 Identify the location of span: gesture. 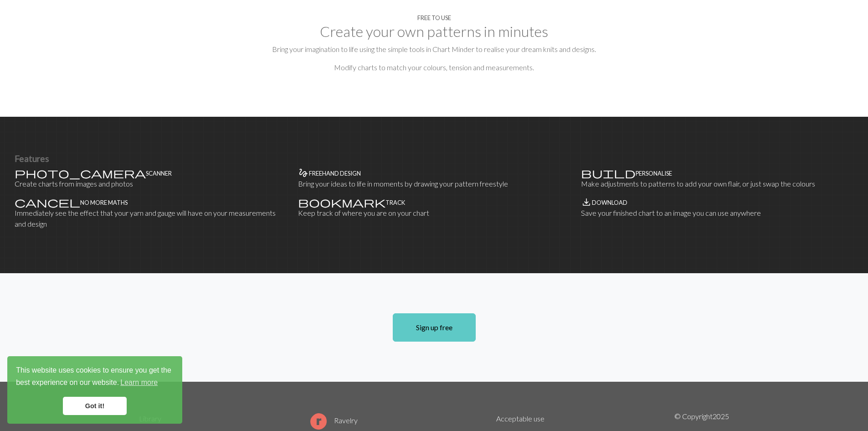
(304, 173).